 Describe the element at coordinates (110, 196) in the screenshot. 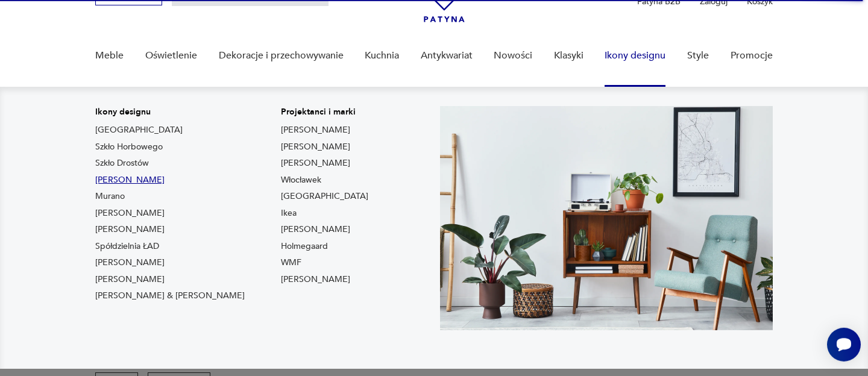

I see `a: Murano` at that location.